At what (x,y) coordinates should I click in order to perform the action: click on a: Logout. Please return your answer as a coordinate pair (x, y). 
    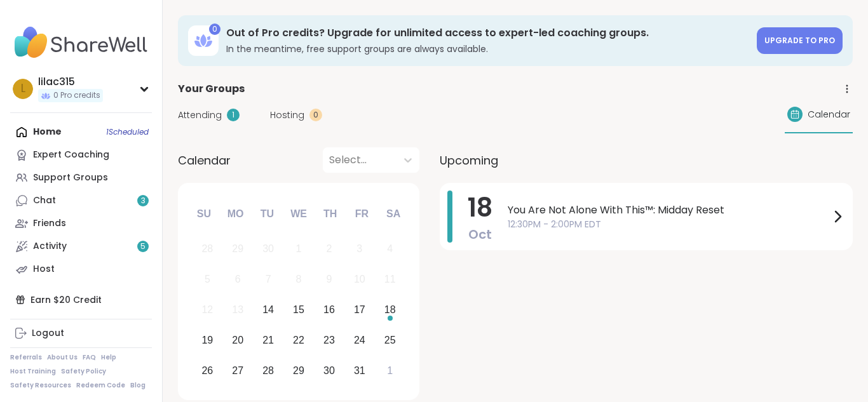
    Looking at the image, I should click on (81, 333).